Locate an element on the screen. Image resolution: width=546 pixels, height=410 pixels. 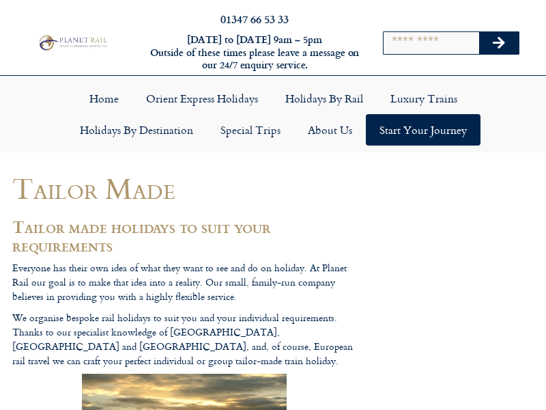
p: Everyone has their own idea of what they want to see and do on holiday. At Planet Rail our goal i... is located at coordinates (184, 281).